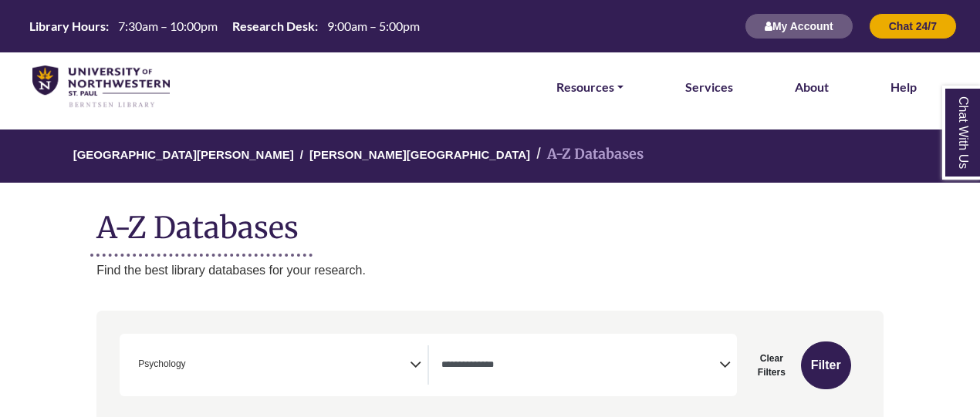 The width and height of the screenshot is (980, 417). Describe the element at coordinates (812, 87) in the screenshot. I see `a: About` at that location.